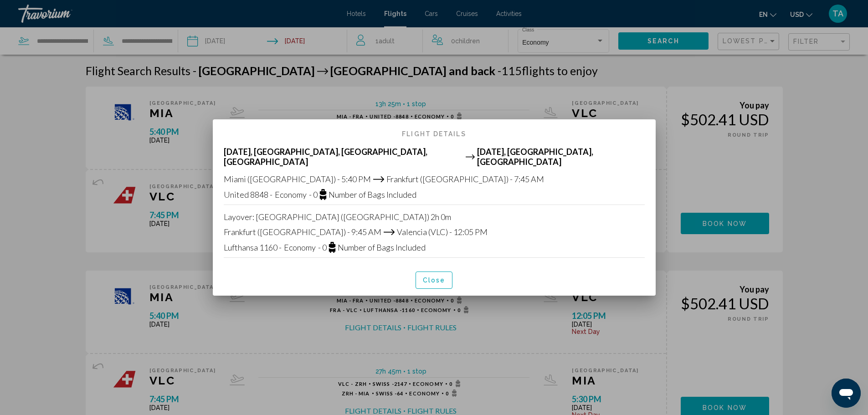  Describe the element at coordinates (238, 217) in the screenshot. I see `span: Layover` at that location.